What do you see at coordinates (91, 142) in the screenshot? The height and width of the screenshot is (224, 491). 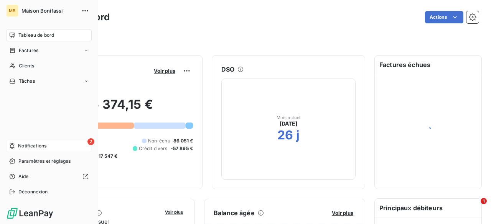 I see `span: 2` at bounding box center [91, 142].